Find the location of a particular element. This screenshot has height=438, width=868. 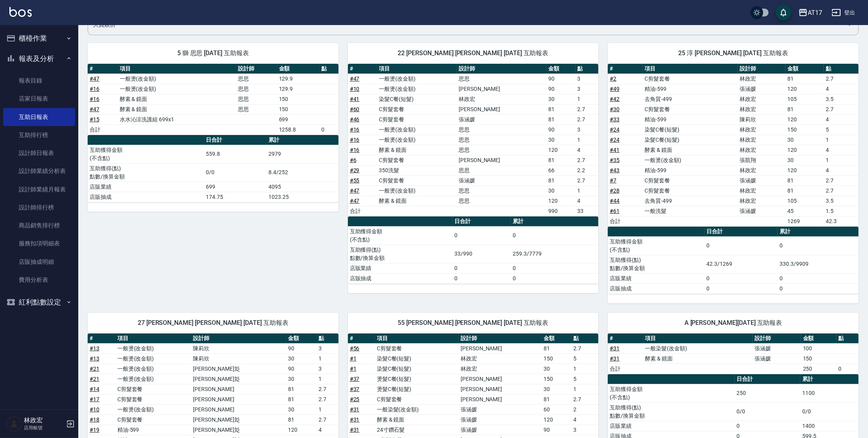

a: #17 is located at coordinates (94, 399).